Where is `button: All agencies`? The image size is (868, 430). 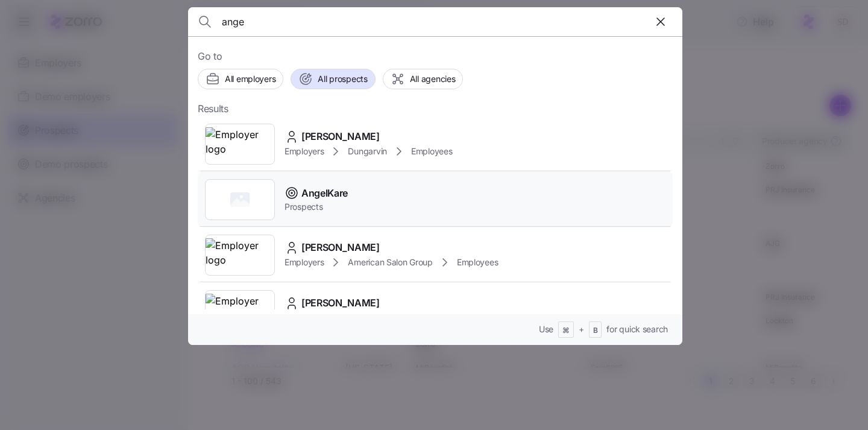
button: All agencies is located at coordinates (423, 79).